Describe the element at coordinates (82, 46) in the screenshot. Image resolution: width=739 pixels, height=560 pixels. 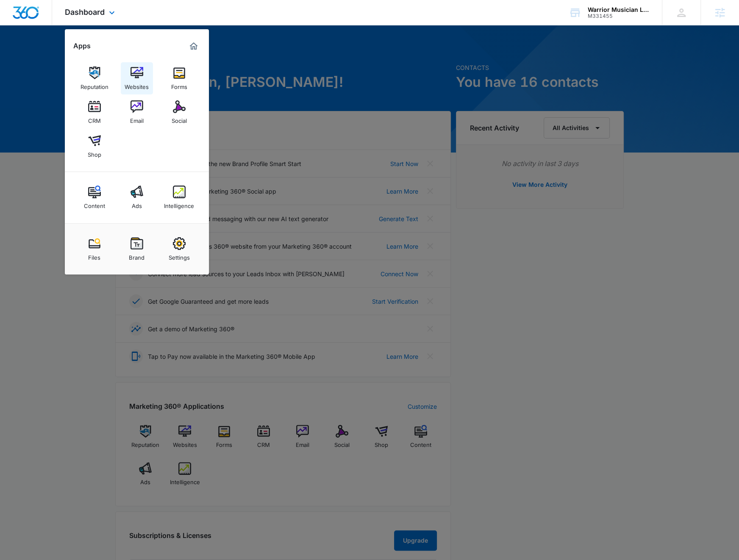
I see `h2: Apps` at that location.